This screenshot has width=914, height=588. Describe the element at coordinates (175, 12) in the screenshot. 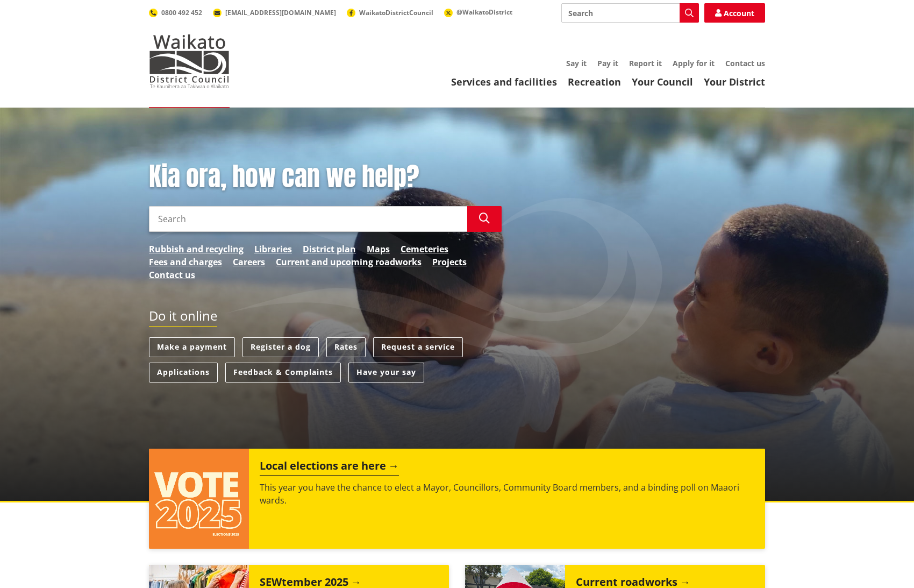

I see `a: 0800 492 452` at that location.